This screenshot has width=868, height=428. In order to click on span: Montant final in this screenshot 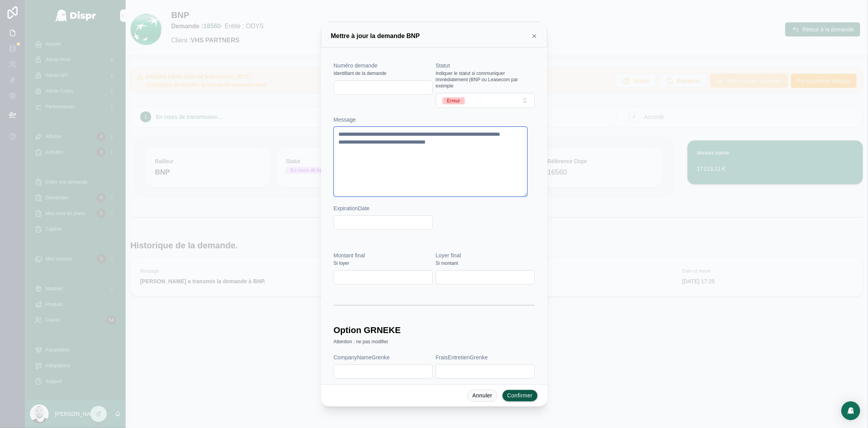, I will do `click(350, 256)`.